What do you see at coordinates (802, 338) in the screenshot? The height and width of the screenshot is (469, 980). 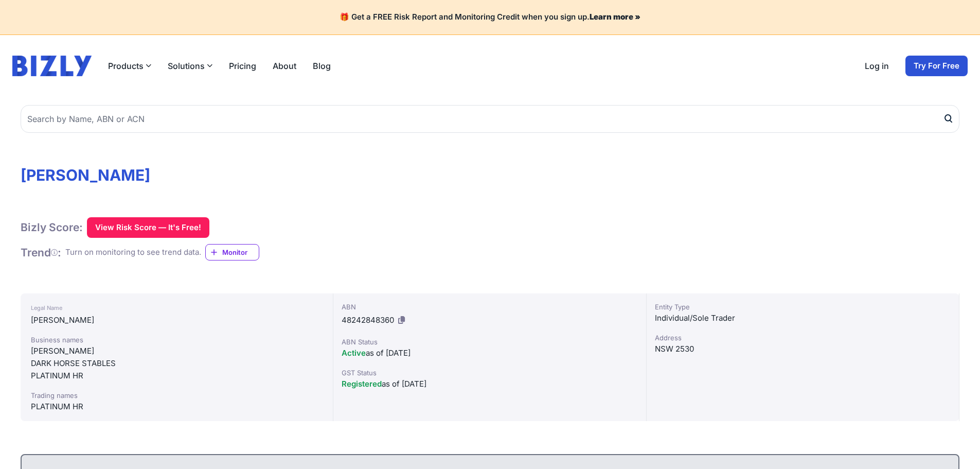 I see `div: Address` at bounding box center [802, 338].